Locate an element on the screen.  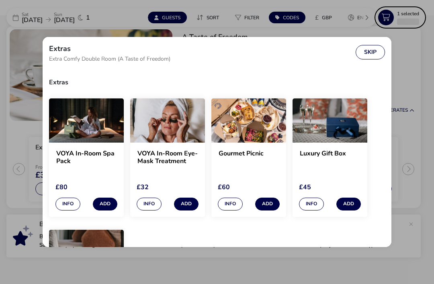
span: £80 is located at coordinates (62, 187).